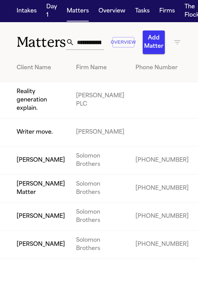  I want to click on a: Intakes, so click(27, 11).